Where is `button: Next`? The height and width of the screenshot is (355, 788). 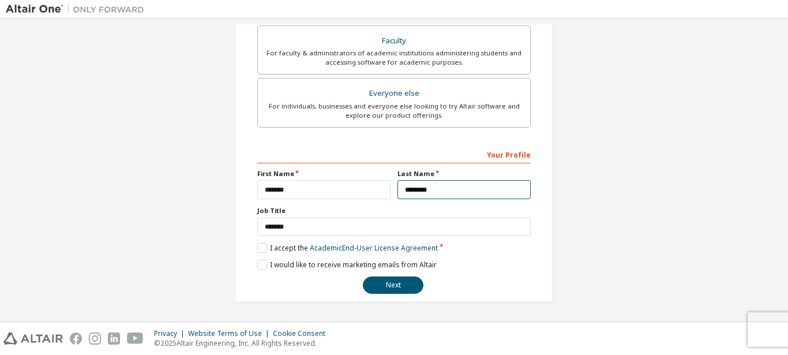
button: Next is located at coordinates (393, 285).